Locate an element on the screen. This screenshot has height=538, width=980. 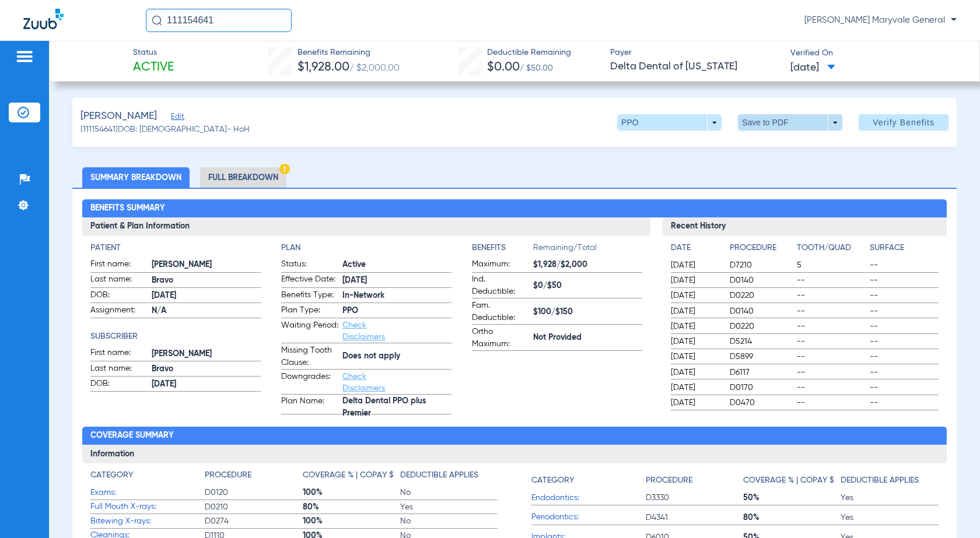
span: Plan Type: is located at coordinates (310, 311).